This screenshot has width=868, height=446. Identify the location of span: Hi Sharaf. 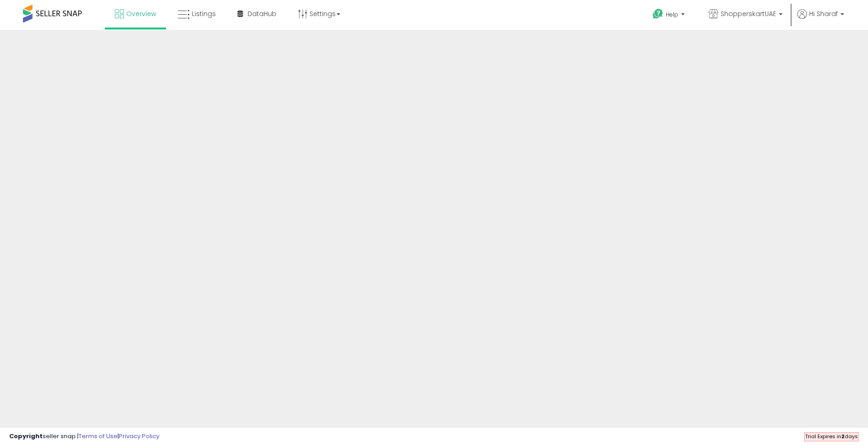
(824, 14).